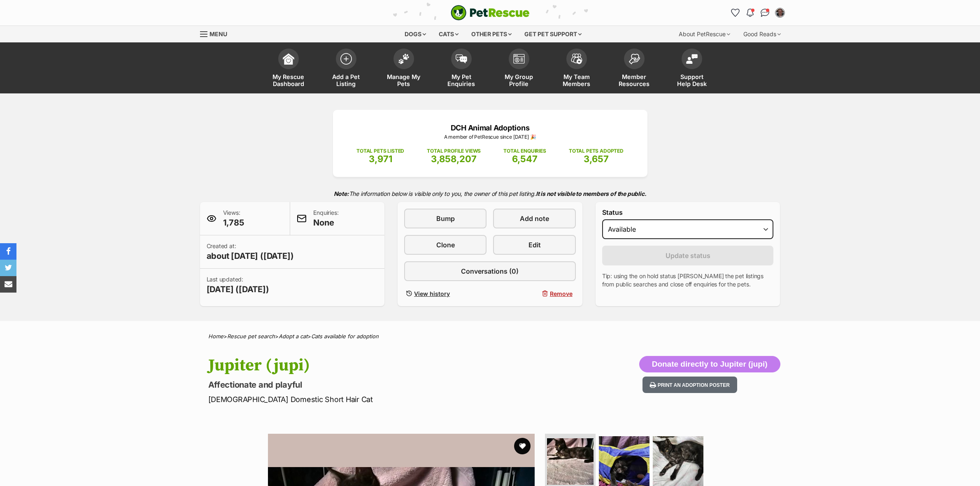 Image resolution: width=980 pixels, height=486 pixels. I want to click on span: Add note, so click(535, 218).